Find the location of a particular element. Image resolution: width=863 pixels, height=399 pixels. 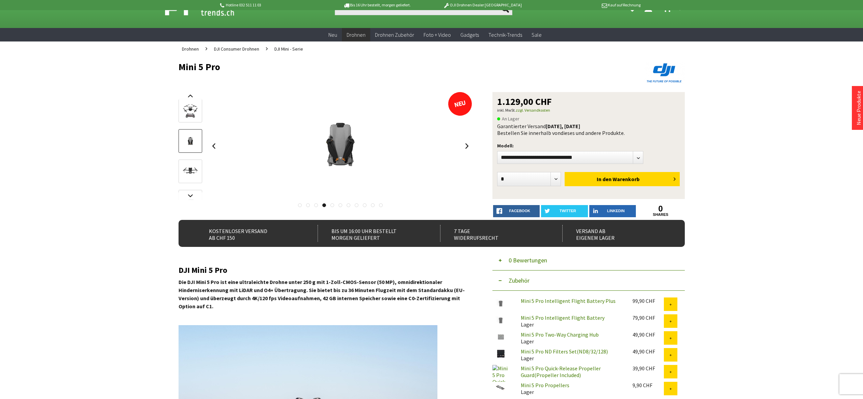

div: Bis um 16:00 Uhr bestellt Morgen geliefert is located at coordinates (371, 234).